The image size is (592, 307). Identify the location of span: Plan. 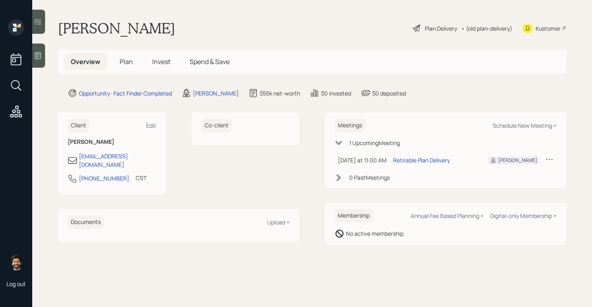
(126, 62).